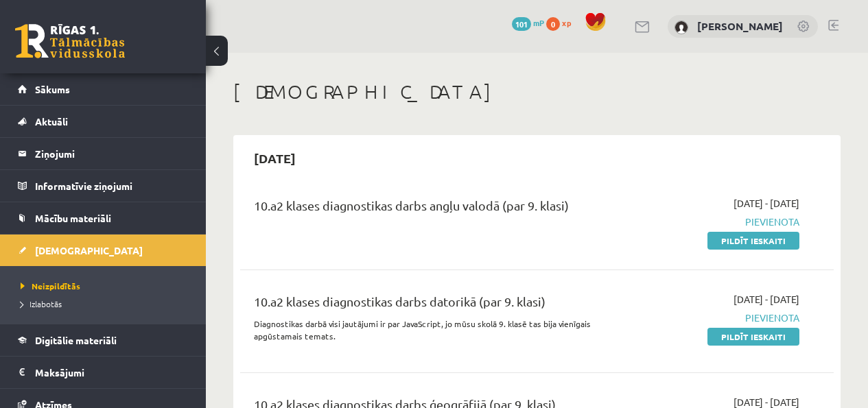  Describe the element at coordinates (103, 121) in the screenshot. I see `a: Aktuāli` at that location.